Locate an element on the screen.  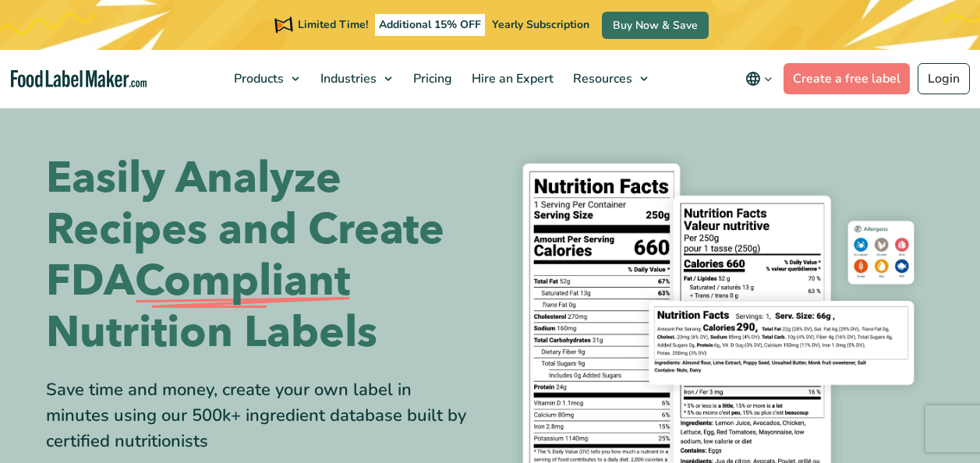
span: Limited Time! is located at coordinates (333, 24).